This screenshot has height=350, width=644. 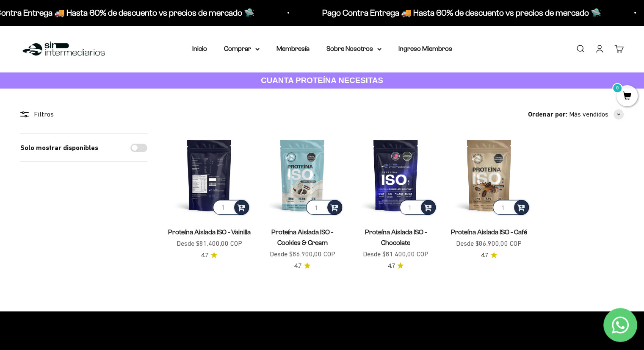 I want to click on span: Ordenar por:, so click(x=547, y=114).